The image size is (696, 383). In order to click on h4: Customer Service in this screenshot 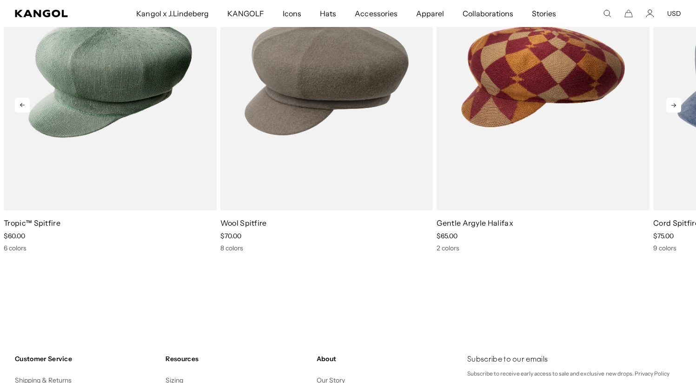, I will do `click(86, 358)`.